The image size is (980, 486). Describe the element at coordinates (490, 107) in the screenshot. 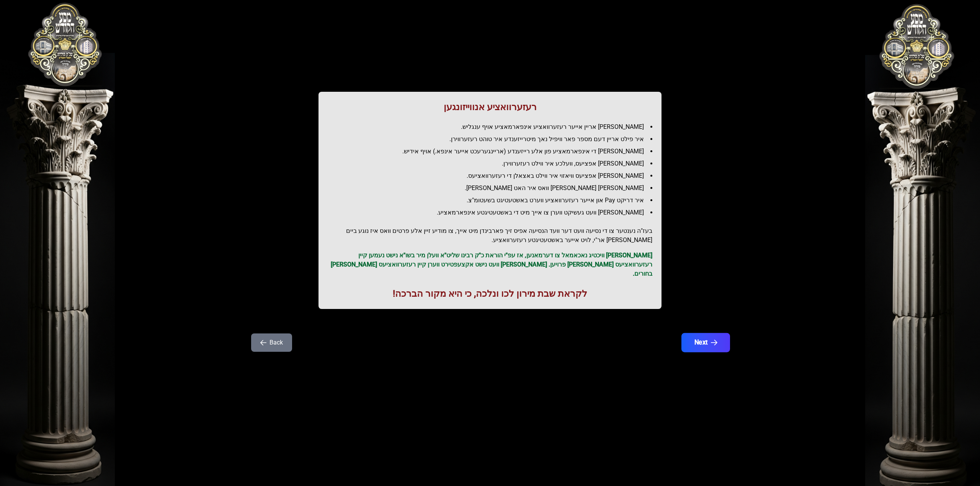

I see `h1: רעזערוואציע אנווייזונגען` at that location.